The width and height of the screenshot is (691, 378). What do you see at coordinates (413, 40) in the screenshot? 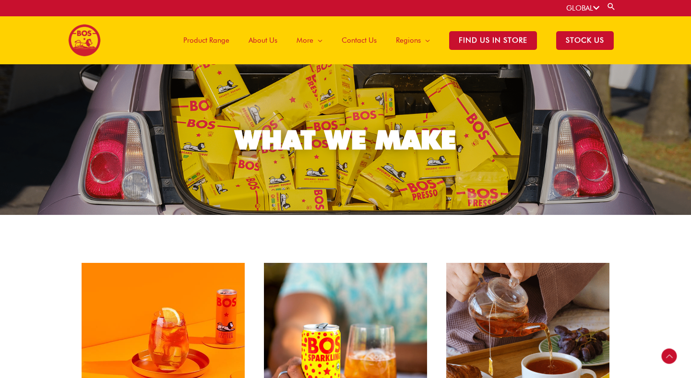
I see `a: Regions` at bounding box center [413, 40].